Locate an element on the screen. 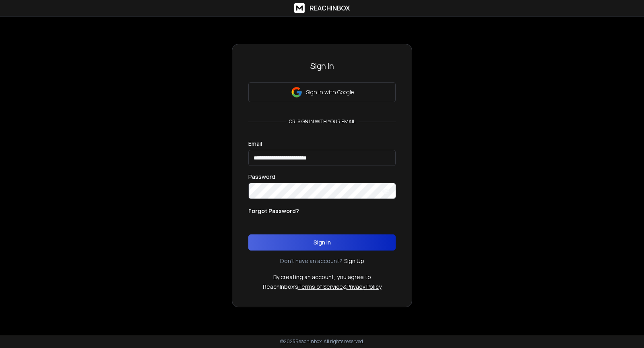 The height and width of the screenshot is (348, 644). p: Forgot Password? is located at coordinates (274, 211).